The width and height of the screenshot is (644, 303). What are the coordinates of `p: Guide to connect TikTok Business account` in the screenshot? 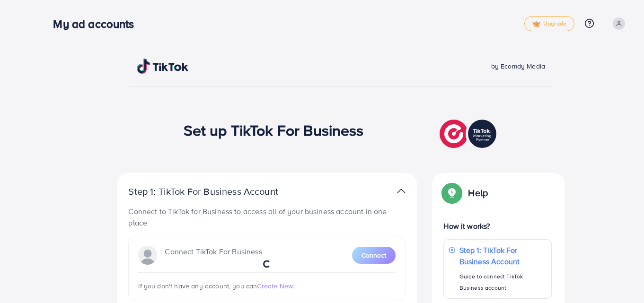 It's located at (503, 282).